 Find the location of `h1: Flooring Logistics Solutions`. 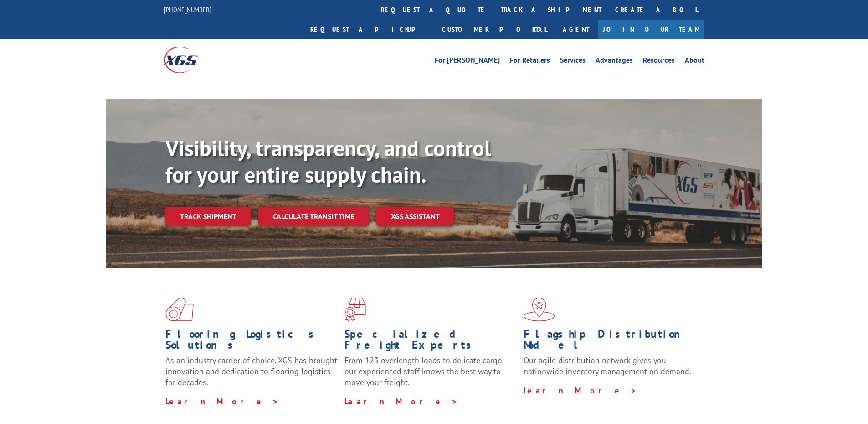

h1: Flooring Logistics Solutions is located at coordinates (252, 342).